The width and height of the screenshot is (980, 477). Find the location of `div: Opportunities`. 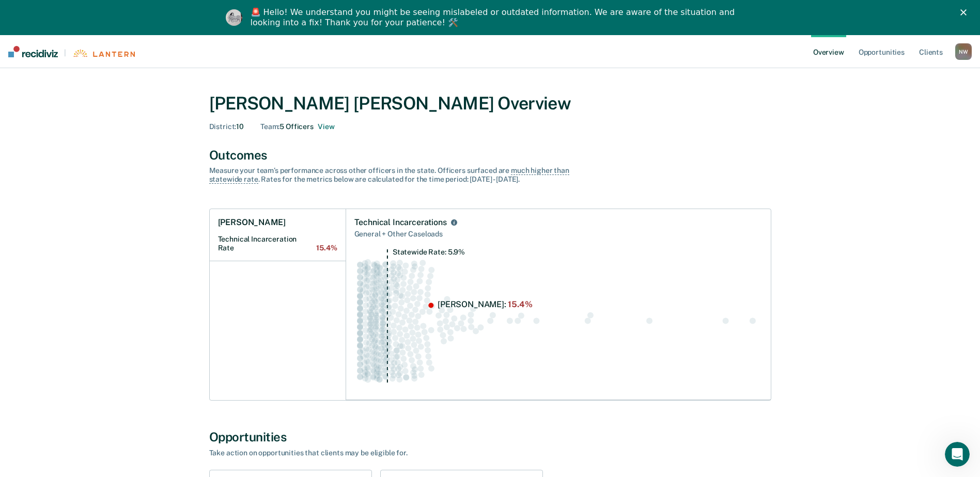

div: Opportunities is located at coordinates (490, 437).